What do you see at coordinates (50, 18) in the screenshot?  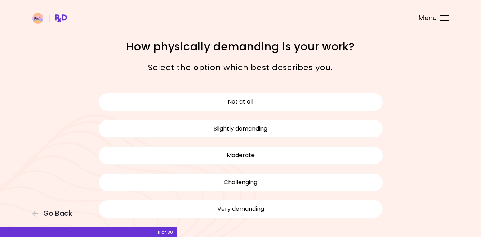 I see `img: RxDiet` at bounding box center [50, 18].